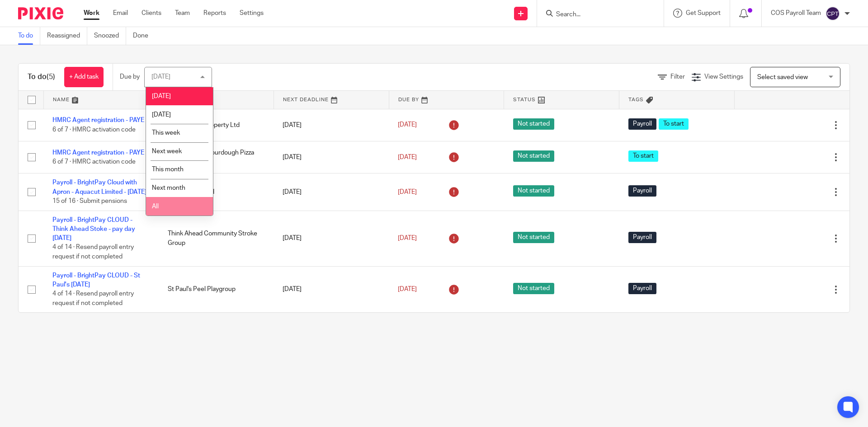  Describe the element at coordinates (216, 192) in the screenshot. I see `td: Aquacut Limited` at that location.